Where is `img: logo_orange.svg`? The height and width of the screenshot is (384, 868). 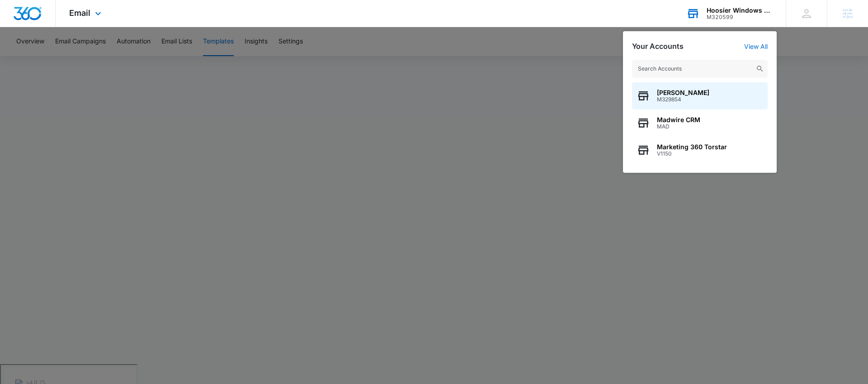 img: logo_orange.svg is located at coordinates (18, 18).